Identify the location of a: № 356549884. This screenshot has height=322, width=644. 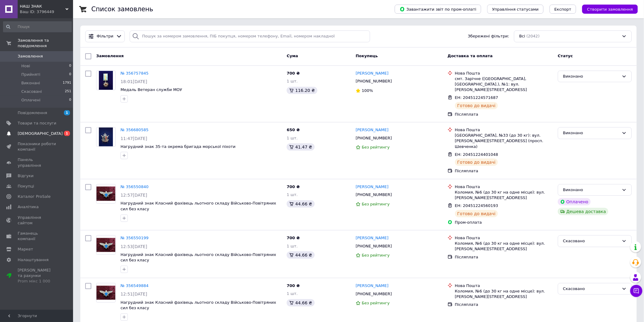
(135, 286).